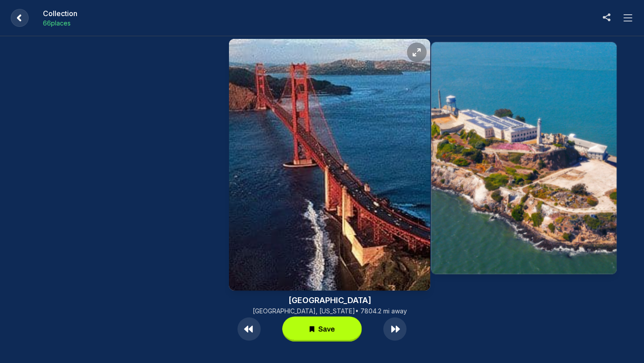 Image resolution: width=644 pixels, height=363 pixels. Describe the element at coordinates (524, 158) in the screenshot. I see `img: Alcatraz Island` at that location.